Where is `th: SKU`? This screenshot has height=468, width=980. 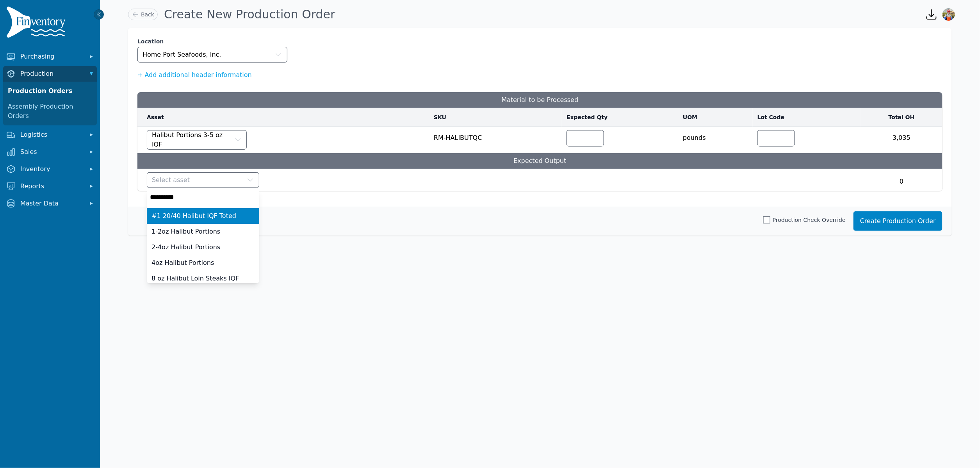
th: SKU is located at coordinates (495, 117).